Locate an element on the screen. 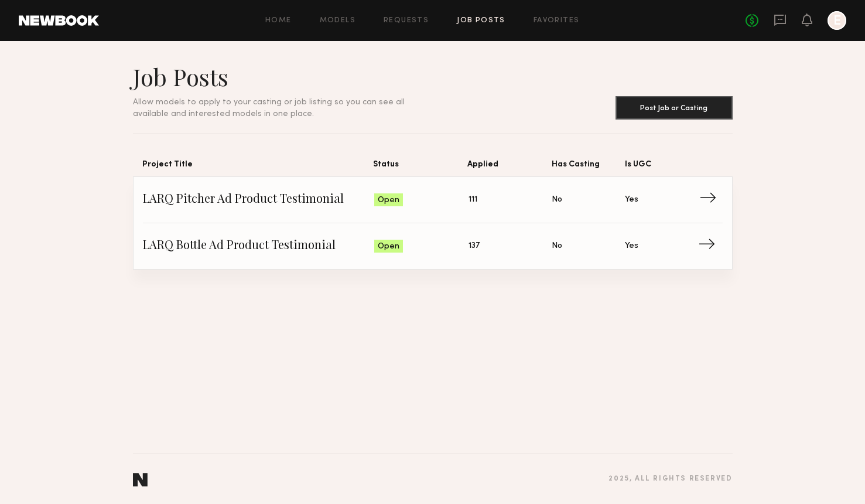  span: Status is located at coordinates (420, 167).